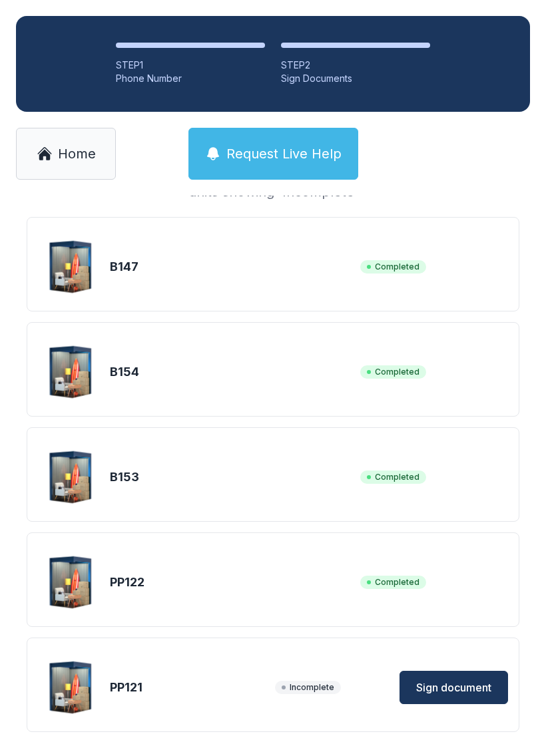 The width and height of the screenshot is (546, 756). What do you see at coordinates (283, 154) in the screenshot?
I see `span: Request Live Help` at bounding box center [283, 154].